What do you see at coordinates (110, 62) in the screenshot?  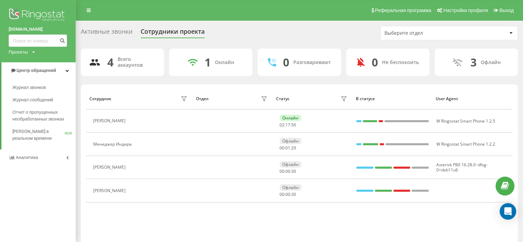 I see `div: 4` at bounding box center [110, 62].